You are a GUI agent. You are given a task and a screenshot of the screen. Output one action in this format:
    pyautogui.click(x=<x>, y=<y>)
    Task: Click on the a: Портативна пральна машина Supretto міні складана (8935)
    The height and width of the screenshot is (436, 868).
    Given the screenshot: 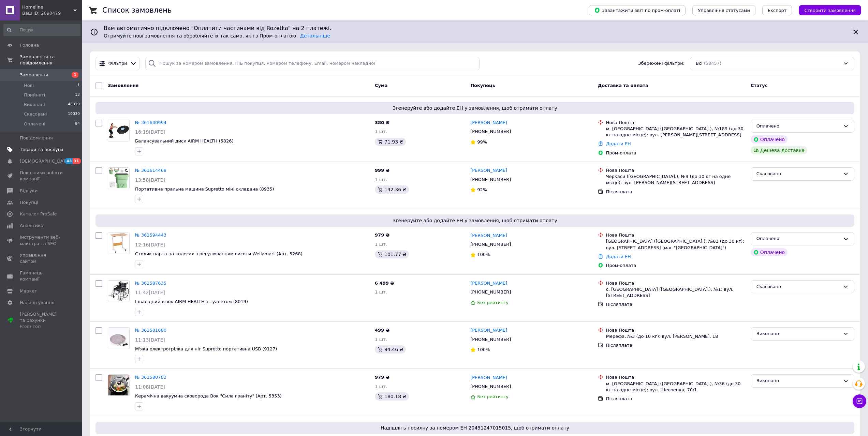 What is the action you would take?
    pyautogui.click(x=205, y=189)
    